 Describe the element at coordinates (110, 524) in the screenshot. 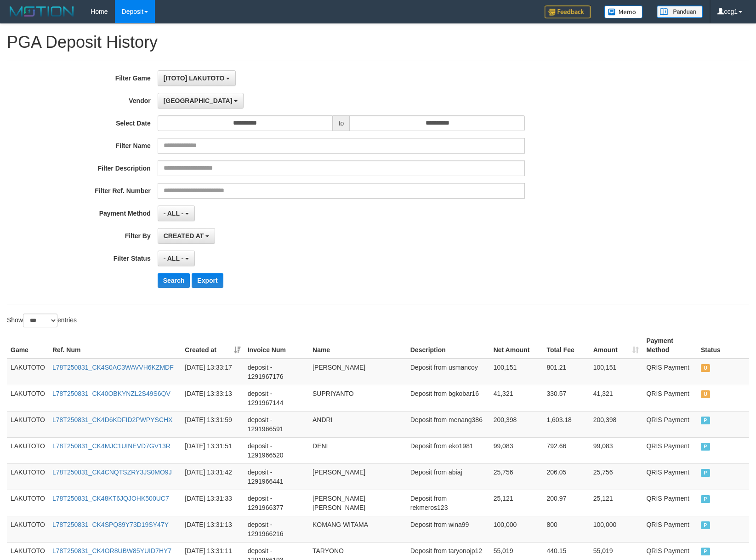

I see `a: L78T250831_CK4SPQ89Y73D19SY47Y` at that location.